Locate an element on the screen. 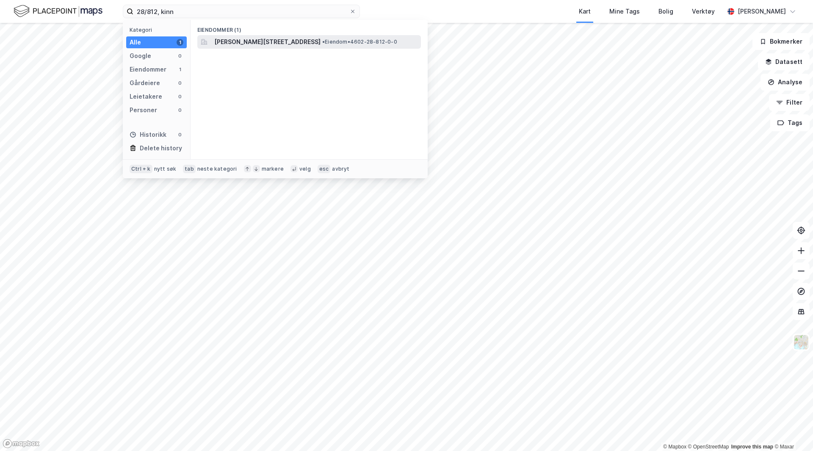 The width and height of the screenshot is (813, 451). button: Datasett is located at coordinates (784, 62).